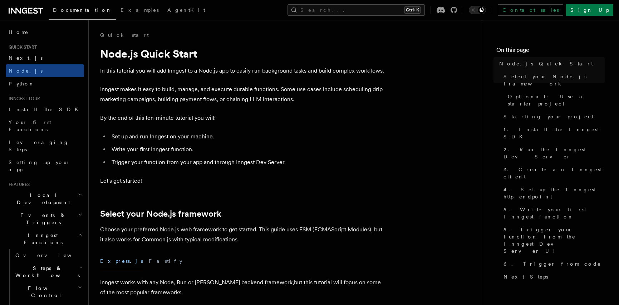 The height and width of the screenshot is (305, 619). What do you see at coordinates (554, 153) in the screenshot?
I see `span: 2. Run the Inngest Dev Server` at bounding box center [554, 153].